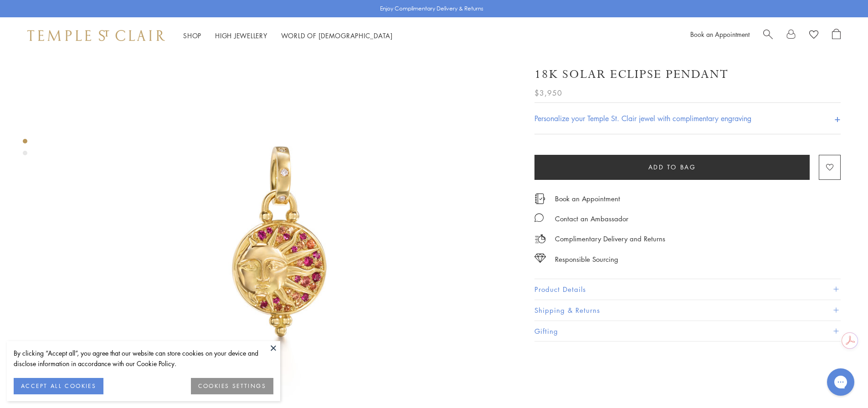 This screenshot has width=868, height=408. I want to click on button: Add to bag, so click(672, 167).